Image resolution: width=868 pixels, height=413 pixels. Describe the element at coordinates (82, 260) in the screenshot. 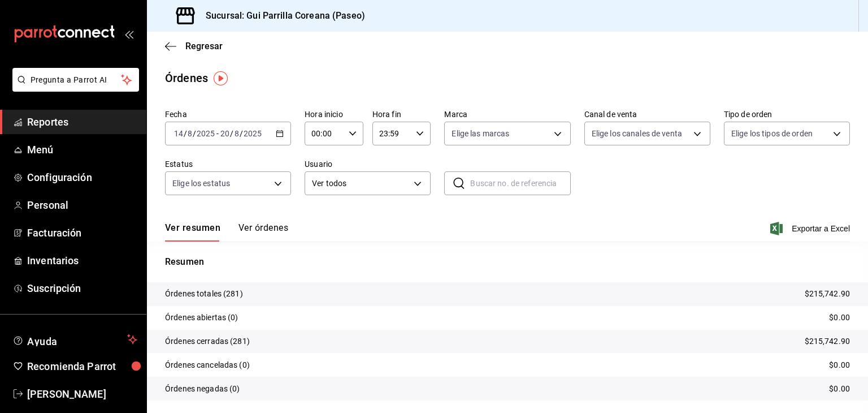

I see `span: Inventarios` at that location.